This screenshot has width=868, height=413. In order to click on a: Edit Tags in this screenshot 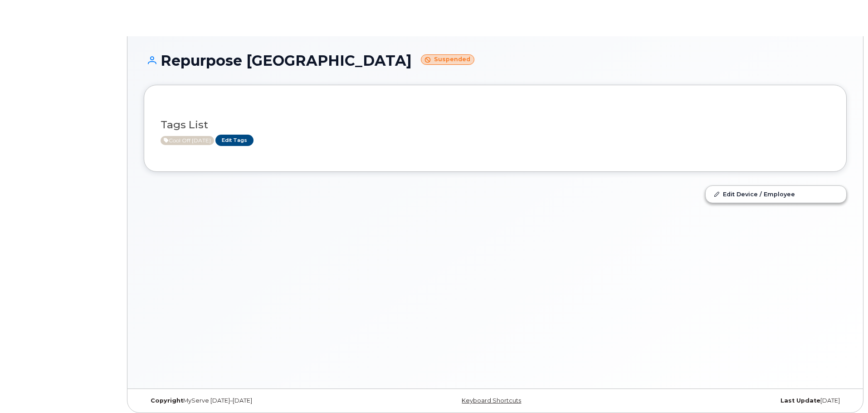, I will do `click(235, 140)`.